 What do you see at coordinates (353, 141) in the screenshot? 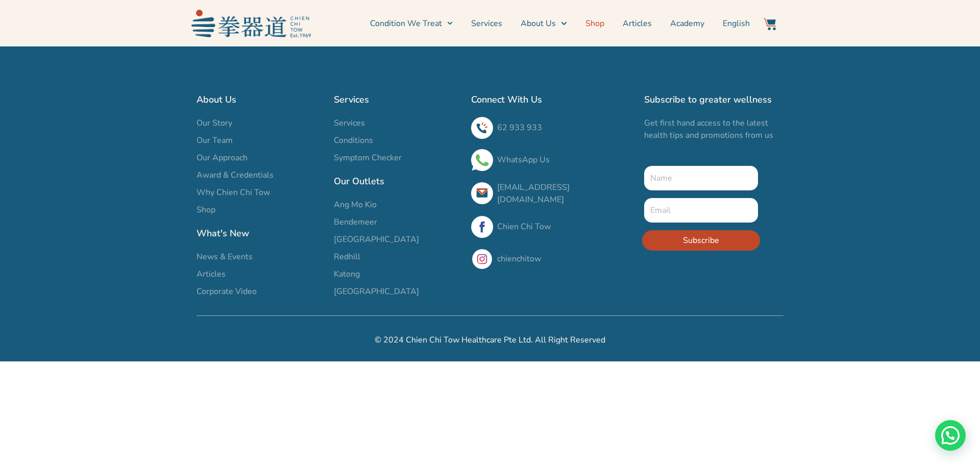
I see `span: Conditions` at bounding box center [353, 141].